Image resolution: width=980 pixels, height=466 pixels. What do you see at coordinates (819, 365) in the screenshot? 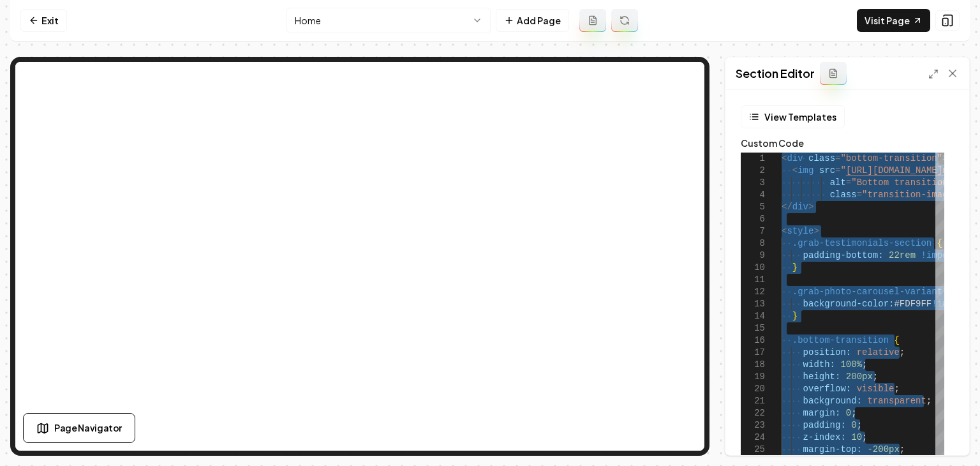
I see `span: width:` at bounding box center [819, 365].